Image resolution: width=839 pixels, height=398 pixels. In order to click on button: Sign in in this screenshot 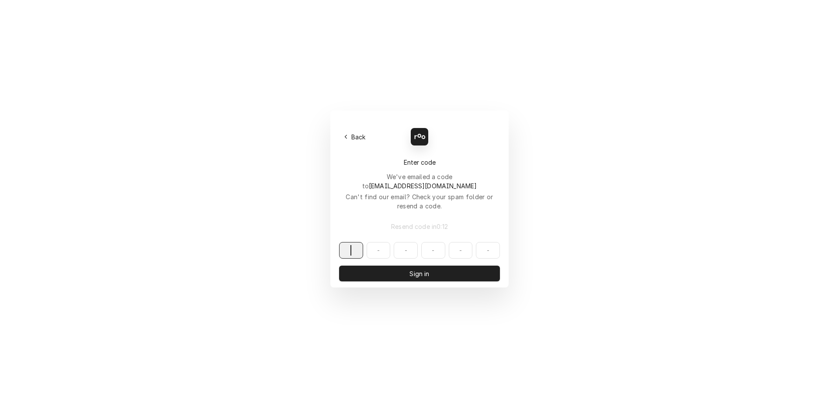, I will do `click(420, 274)`.